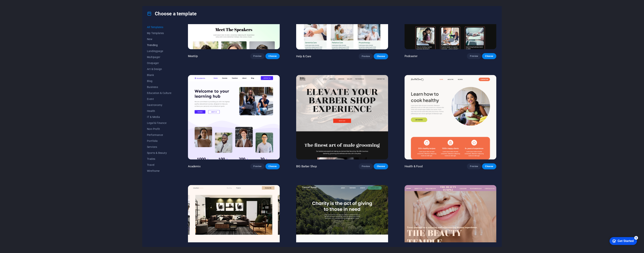  Describe the element at coordinates (159, 81) in the screenshot. I see `button: Blog` at that location.